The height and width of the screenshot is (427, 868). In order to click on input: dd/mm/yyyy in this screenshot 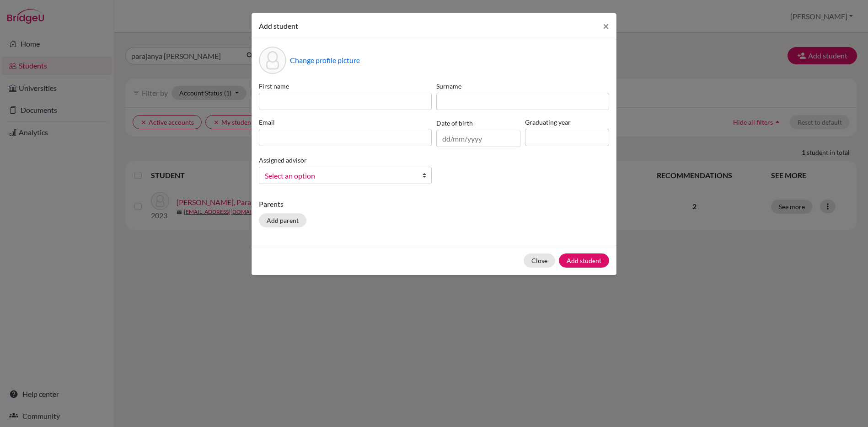, I will do `click(478, 139)`.